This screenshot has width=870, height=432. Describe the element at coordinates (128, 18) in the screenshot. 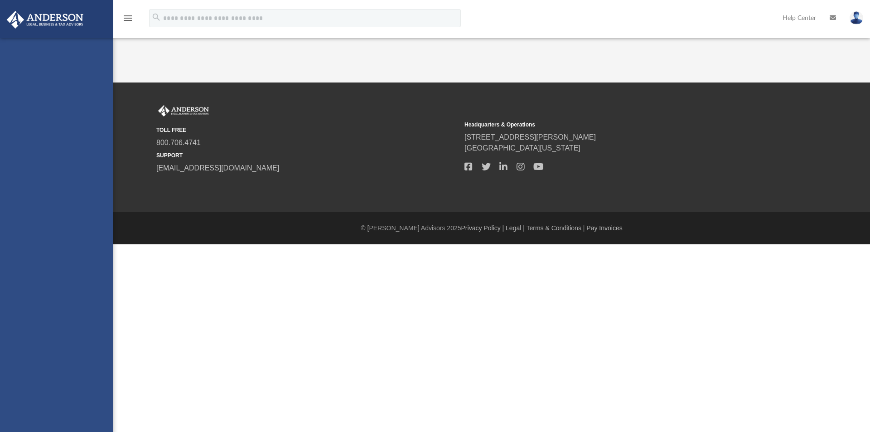

I see `i: menu` at that location.